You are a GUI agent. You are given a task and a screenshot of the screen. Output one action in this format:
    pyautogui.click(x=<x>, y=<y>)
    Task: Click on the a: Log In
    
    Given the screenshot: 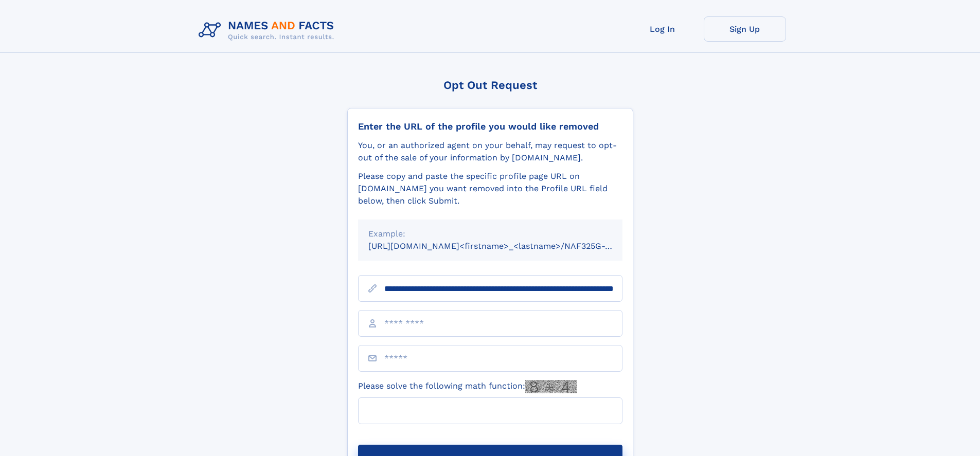 What is the action you would take?
    pyautogui.click(x=663, y=29)
    